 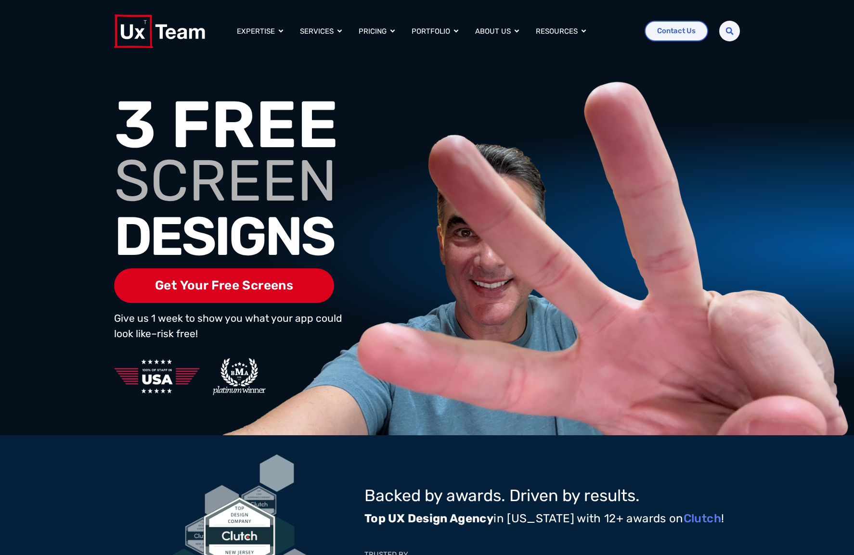 I want to click on nav: Menu, so click(x=433, y=31).